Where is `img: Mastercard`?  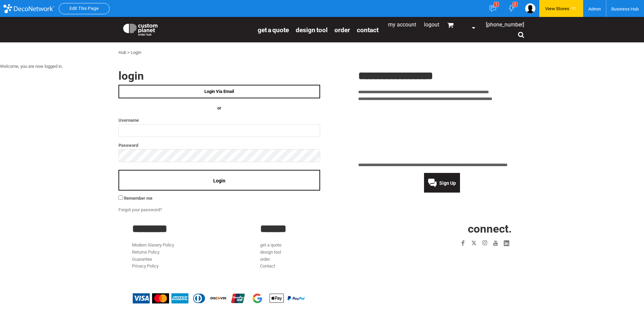 img: Mastercard is located at coordinates (161, 298).